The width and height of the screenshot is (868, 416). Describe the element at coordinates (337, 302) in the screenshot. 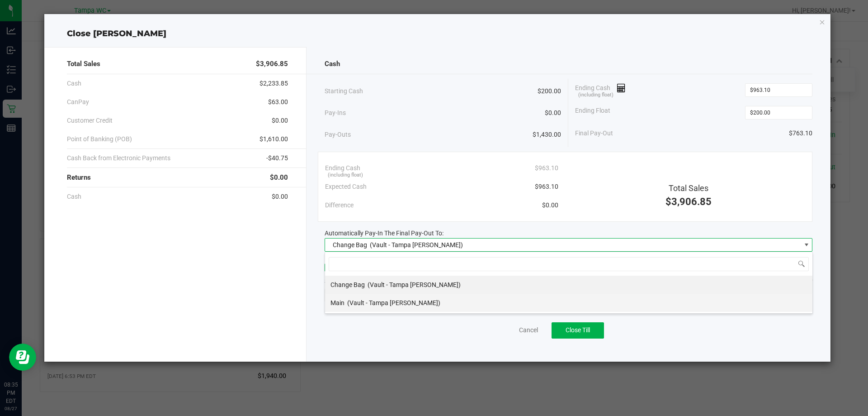

I see `span: Main` at that location.